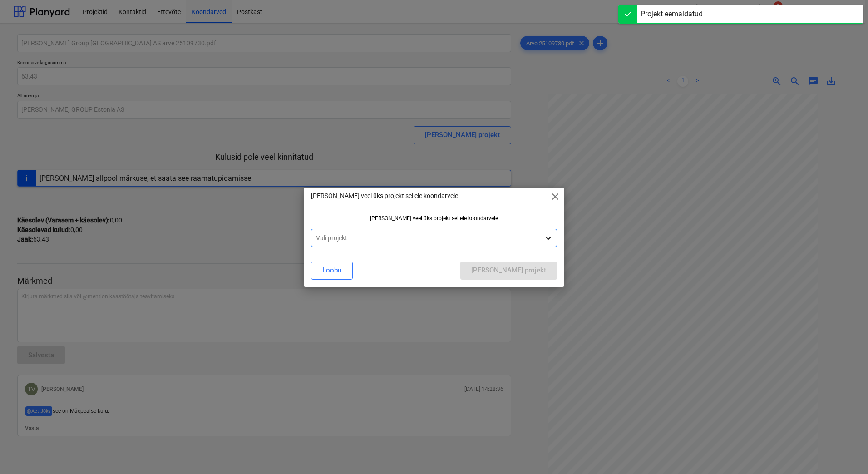 This screenshot has height=474, width=868. I want to click on div: Chat Widget, so click(845, 452).